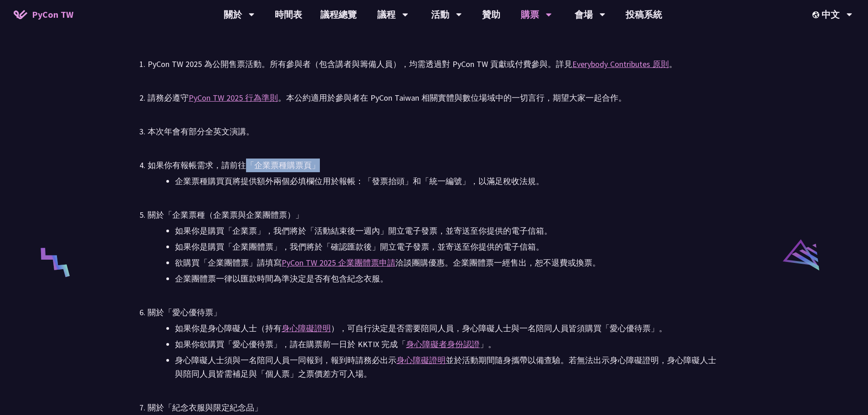 The width and height of the screenshot is (868, 415). I want to click on div: PyCon TW 2025 為公開售票活動。所有參與者（包含講者與籌備人員），均需透過對 PyCon TW 貢獻或付費參與。詳見 。, so click(434, 64).